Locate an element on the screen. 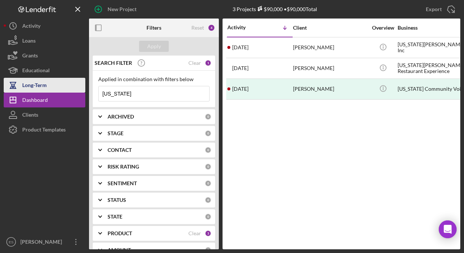 Image resolution: width=464 pixels, height=253 pixels. button: Product Templates is located at coordinates (45, 130).